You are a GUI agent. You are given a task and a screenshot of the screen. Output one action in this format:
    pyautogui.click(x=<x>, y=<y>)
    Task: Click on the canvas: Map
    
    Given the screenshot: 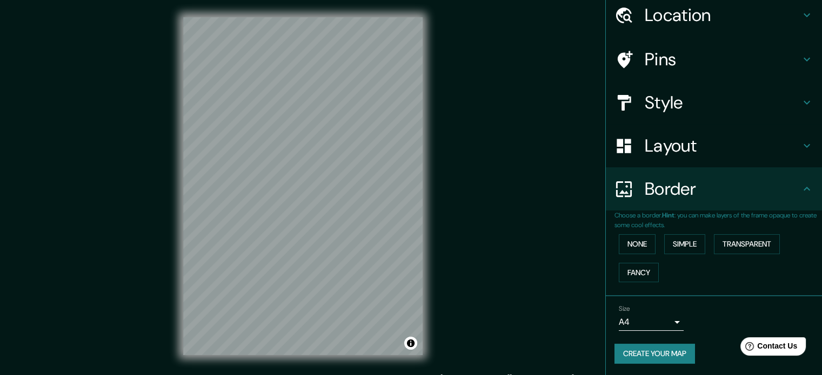 What is the action you would take?
    pyautogui.click(x=302, y=186)
    